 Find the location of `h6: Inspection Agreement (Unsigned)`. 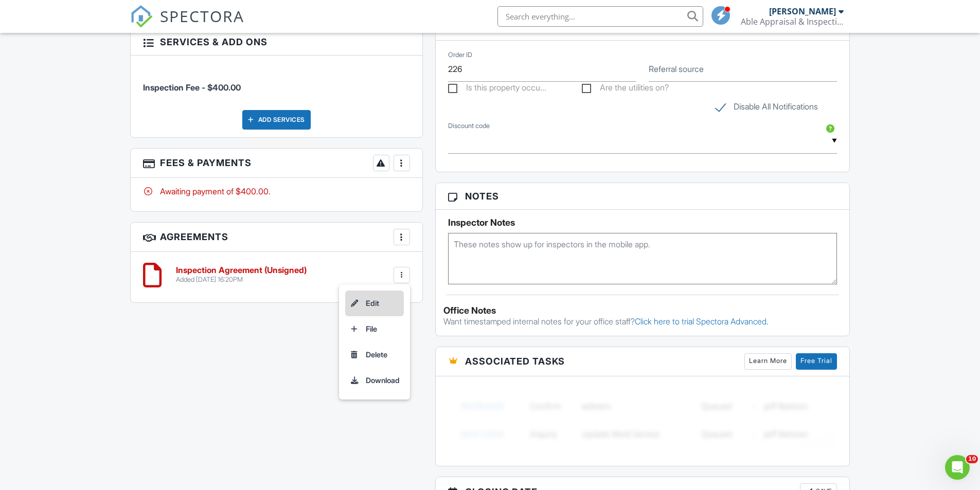

h6: Inspection Agreement (Unsigned) is located at coordinates (241, 271).